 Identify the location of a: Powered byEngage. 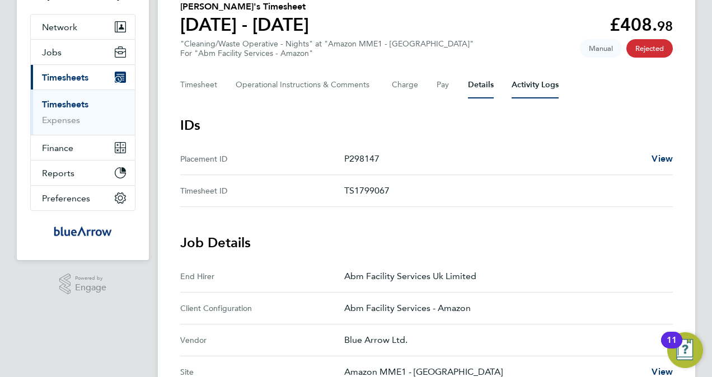
(83, 284).